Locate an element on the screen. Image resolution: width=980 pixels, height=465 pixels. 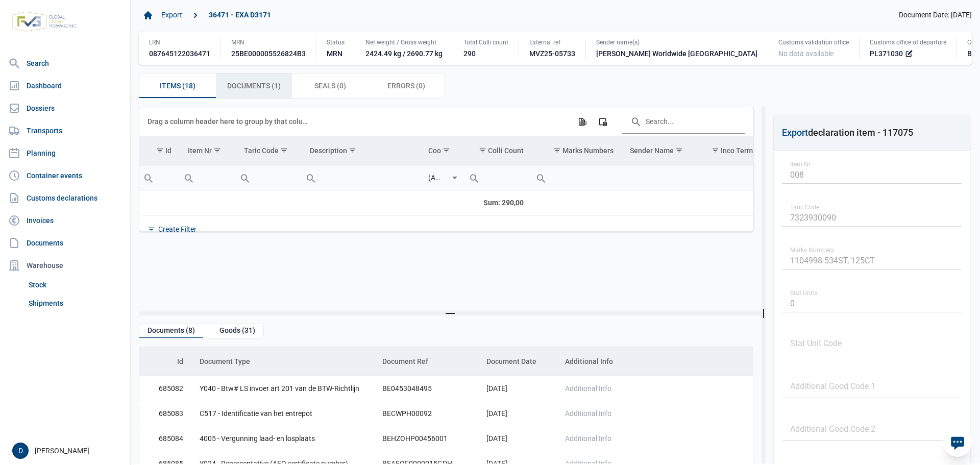
a: Search is located at coordinates (64, 64).